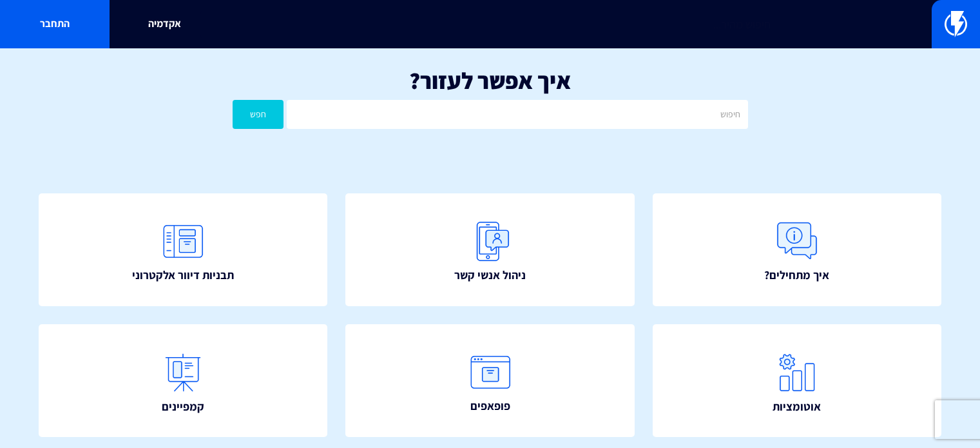 This screenshot has height=448, width=980. Describe the element at coordinates (183, 407) in the screenshot. I see `span: קמפיינים` at that location.